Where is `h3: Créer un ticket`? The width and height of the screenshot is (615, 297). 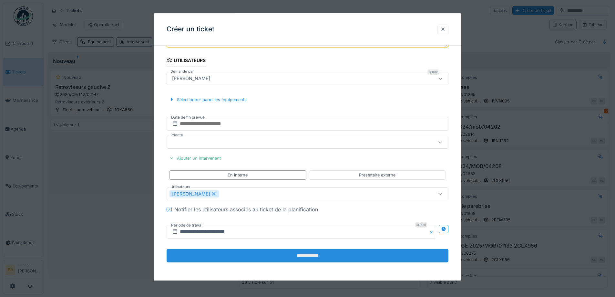 h3: Créer un ticket is located at coordinates (191, 29).